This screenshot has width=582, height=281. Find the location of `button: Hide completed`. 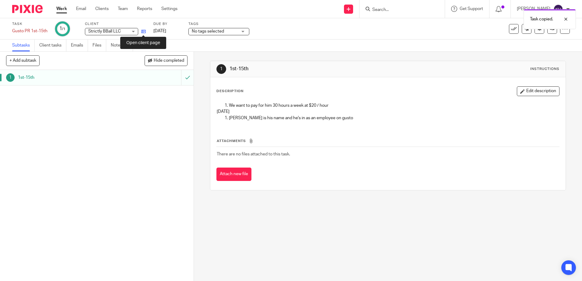

button: Hide completed is located at coordinates (166, 61).